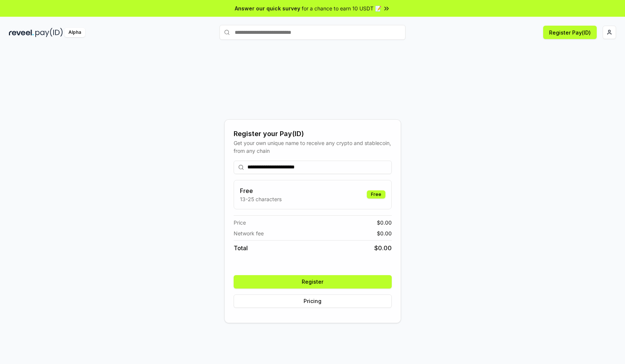  I want to click on img: pay_id, so click(49, 32).